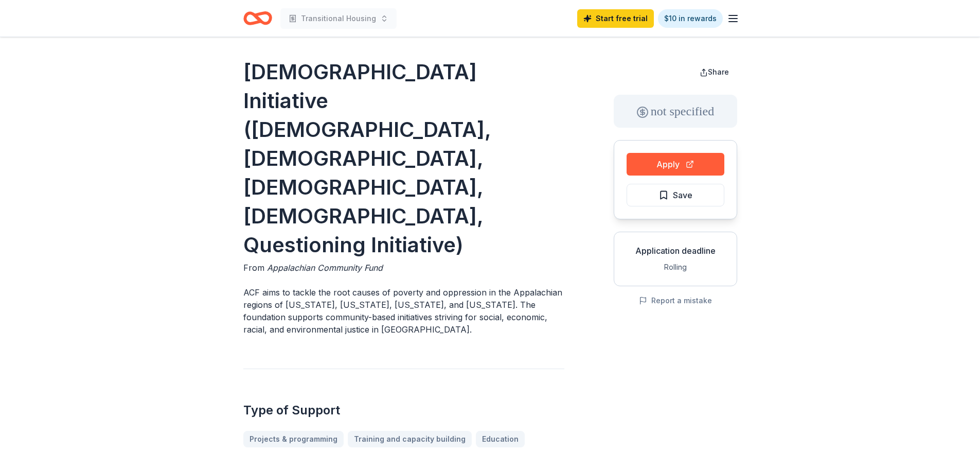  What do you see at coordinates (403, 410) in the screenshot?
I see `h2: Type of Support` at bounding box center [403, 410].